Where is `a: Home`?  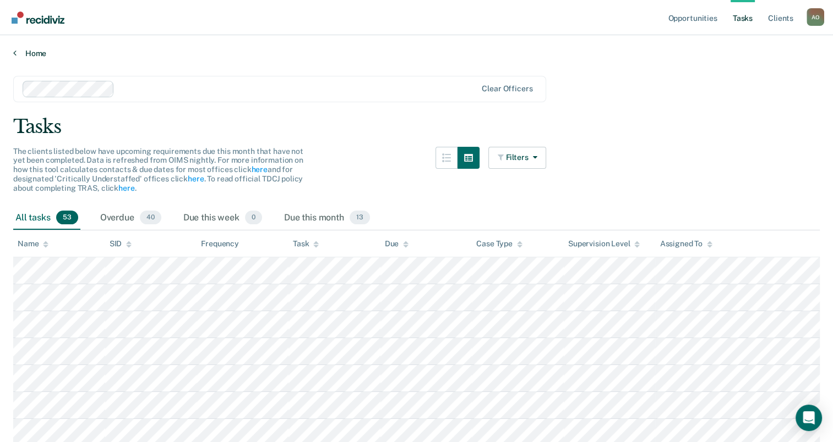
a: Home is located at coordinates (416, 53).